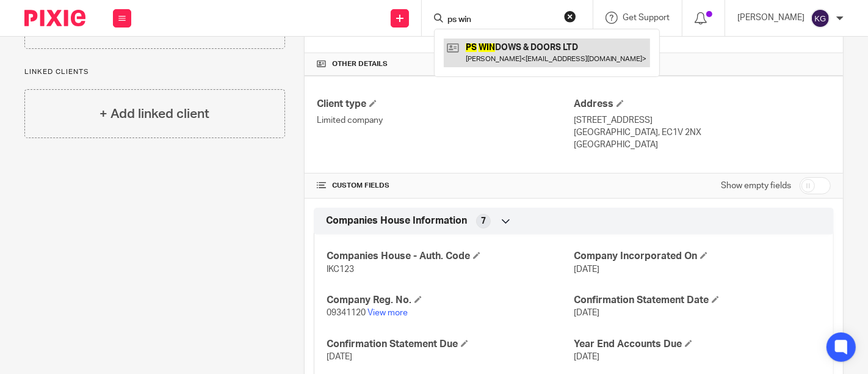  Describe the element at coordinates (154, 72) in the screenshot. I see `p: Linked clients` at that location.